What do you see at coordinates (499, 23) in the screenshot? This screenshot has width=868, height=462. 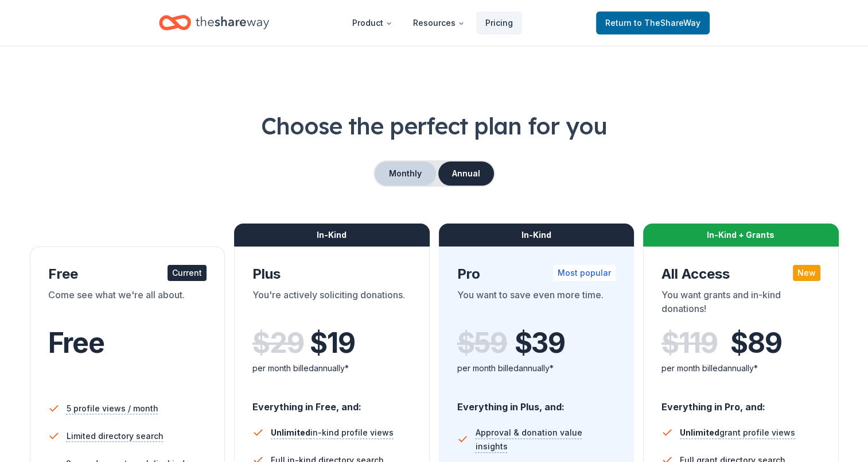 I see `a: Pricing` at bounding box center [499, 23].